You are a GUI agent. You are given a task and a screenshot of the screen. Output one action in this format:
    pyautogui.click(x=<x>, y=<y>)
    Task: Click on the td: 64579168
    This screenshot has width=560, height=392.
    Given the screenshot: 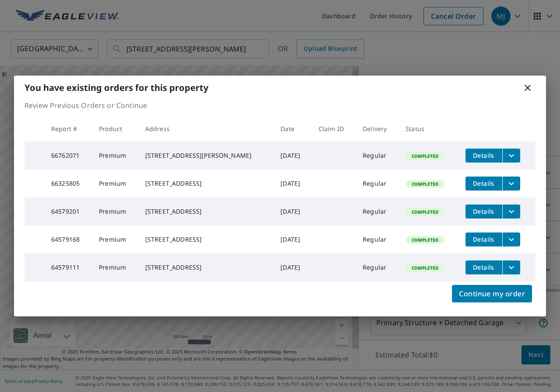 What is the action you would take?
    pyautogui.click(x=68, y=240)
    